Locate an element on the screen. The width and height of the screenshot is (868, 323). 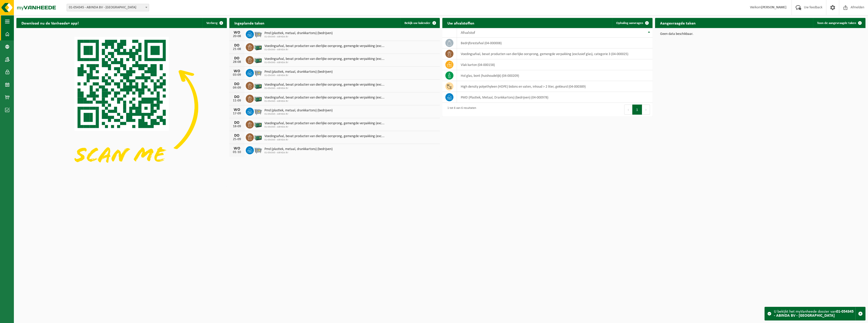
td: high density polyethyleen (HDPE) bidons en vaten, inhoud > 2 liter, gekleurd (04-000389) is located at coordinates (555, 87).